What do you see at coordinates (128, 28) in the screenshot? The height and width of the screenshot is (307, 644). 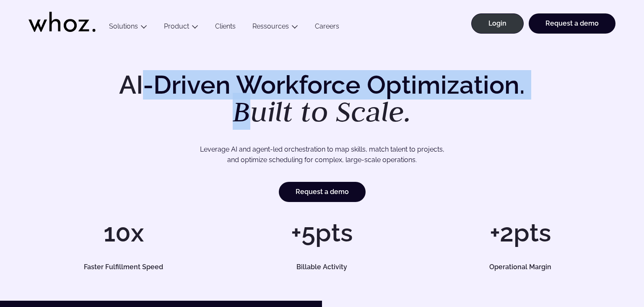 I see `button: Solutions` at bounding box center [128, 28].